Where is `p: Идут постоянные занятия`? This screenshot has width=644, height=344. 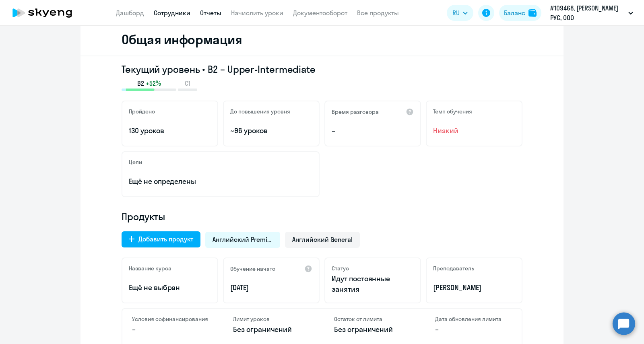
p: Идут постоянные занятия is located at coordinates (372, 284).